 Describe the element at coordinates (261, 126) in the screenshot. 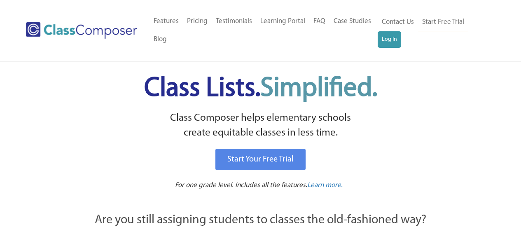

I see `p: Class Composer helps elementary schools create equitable classes in less time.` at that location.